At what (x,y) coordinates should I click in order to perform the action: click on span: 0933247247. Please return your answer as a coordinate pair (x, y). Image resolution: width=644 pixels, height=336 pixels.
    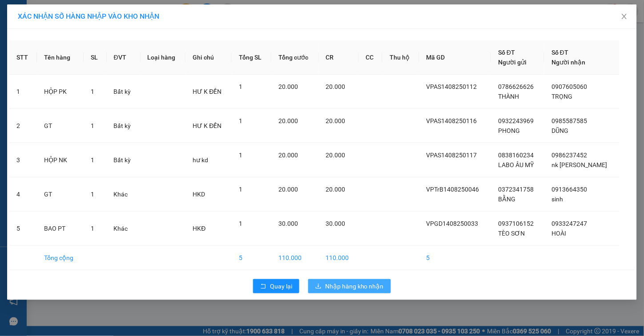
    Looking at the image, I should click on (570, 224).